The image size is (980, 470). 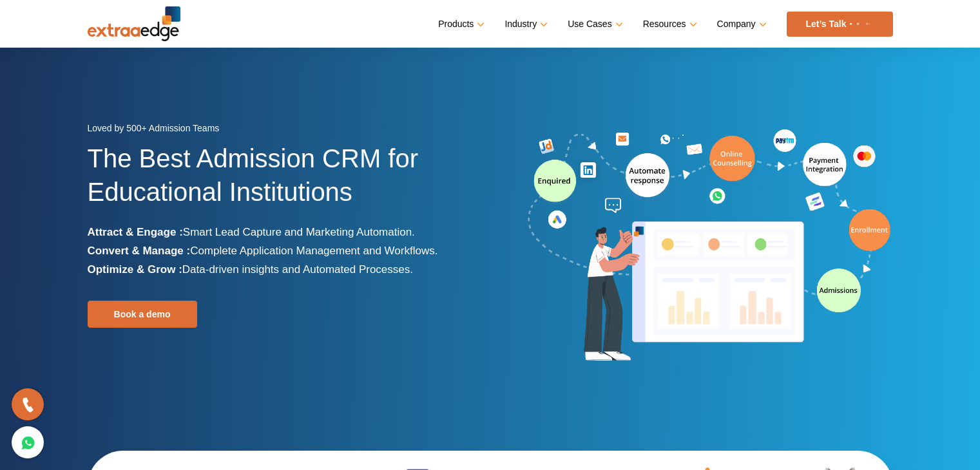 What do you see at coordinates (135, 232) in the screenshot?
I see `b: Attract & Engage :` at bounding box center [135, 232].